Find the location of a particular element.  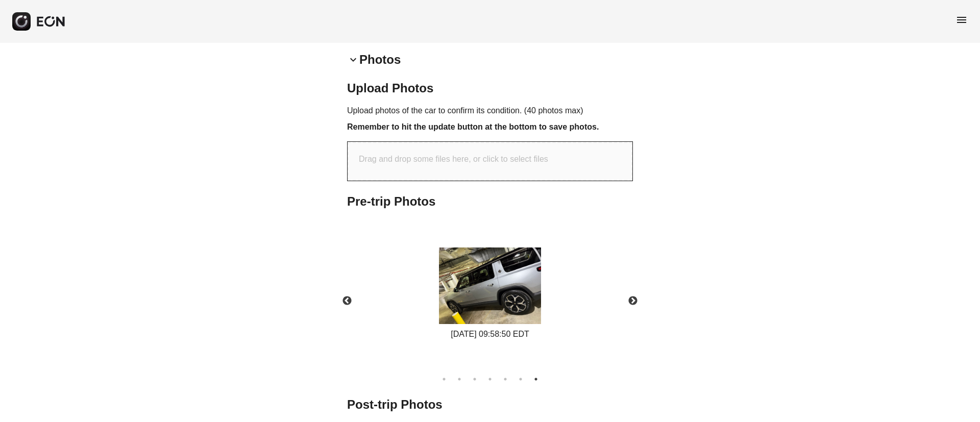

h2: Post-trip Photos is located at coordinates (490, 404).